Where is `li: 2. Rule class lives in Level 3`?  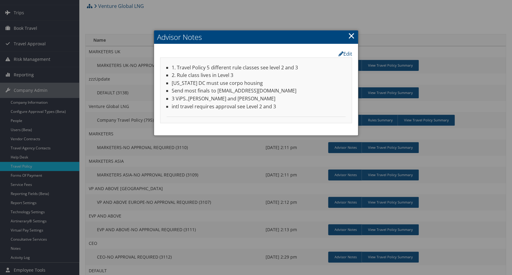
li: 2. Rule class lives in Level 3 is located at coordinates (258, 76).